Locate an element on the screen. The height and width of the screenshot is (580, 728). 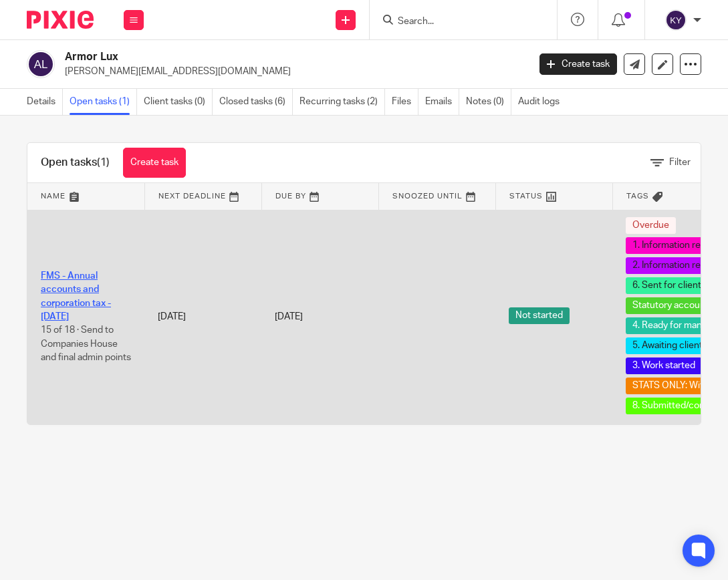
a: Files is located at coordinates (405, 102).